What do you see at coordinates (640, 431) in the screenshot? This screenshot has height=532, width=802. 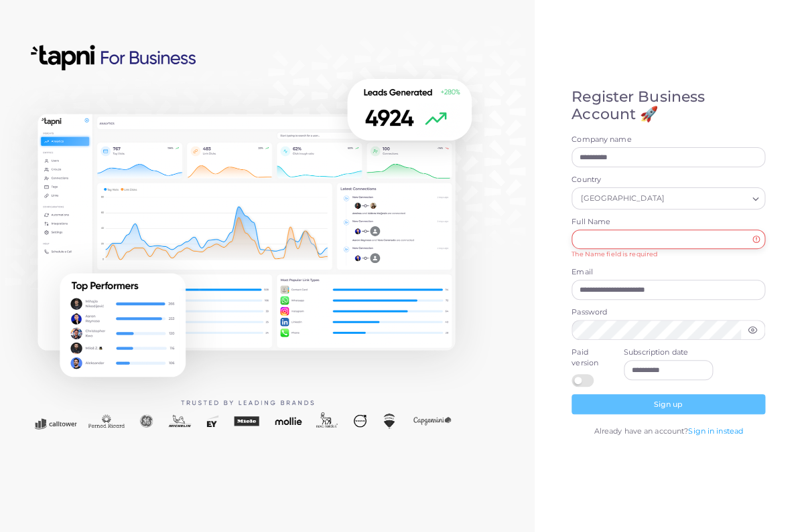 I see `span: Already have an account?` at bounding box center [640, 431].